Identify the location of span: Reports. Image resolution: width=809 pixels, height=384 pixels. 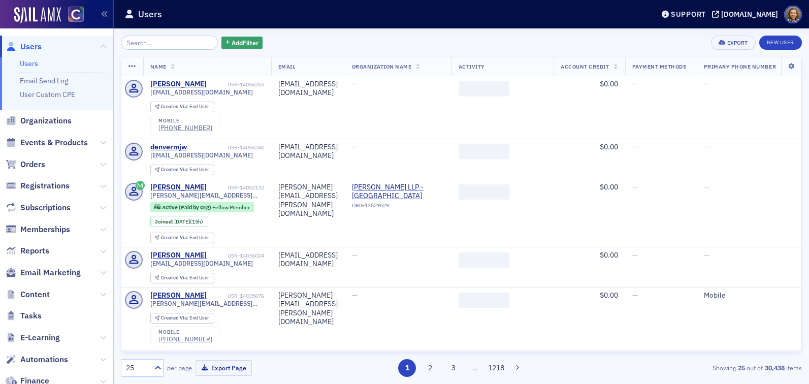
(35, 251).